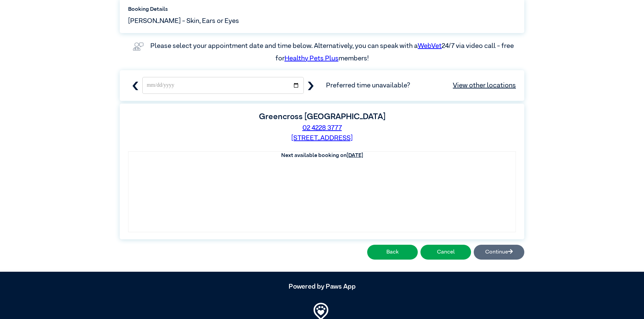  Describe the element at coordinates (322, 155) in the screenshot. I see `th: Next available booking on` at that location.